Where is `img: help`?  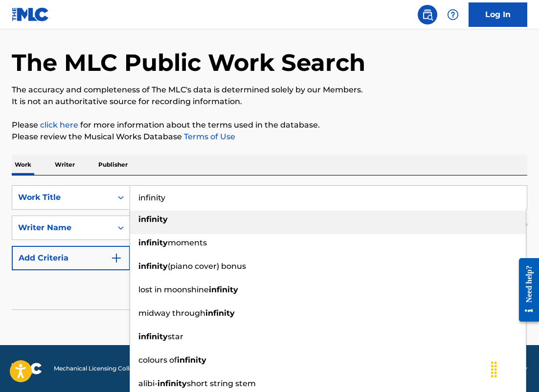 img: help is located at coordinates (453, 14).